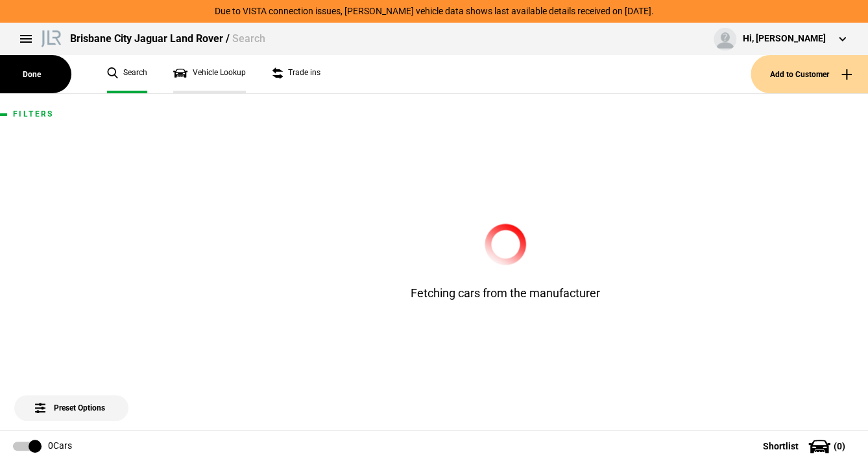 This screenshot has width=868, height=463. What do you see at coordinates (210, 74) in the screenshot?
I see `a: Vehicle Lookup` at bounding box center [210, 74].